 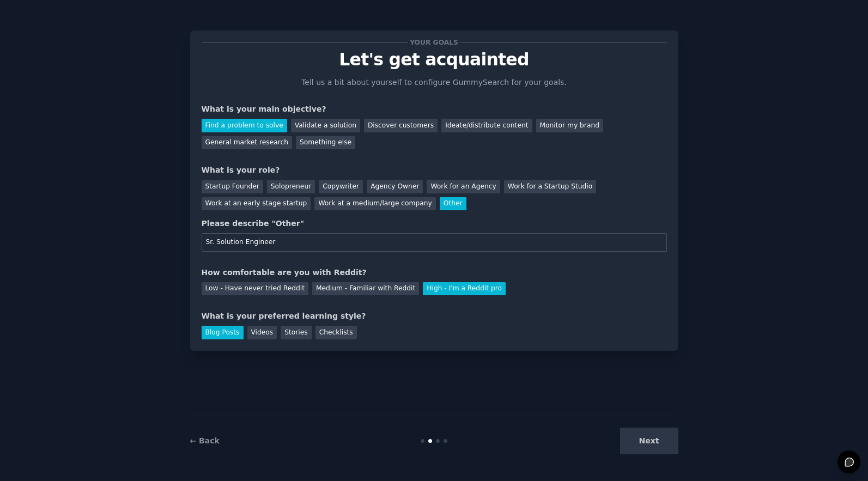 I want to click on div: Work at a medium/large company, so click(x=375, y=204).